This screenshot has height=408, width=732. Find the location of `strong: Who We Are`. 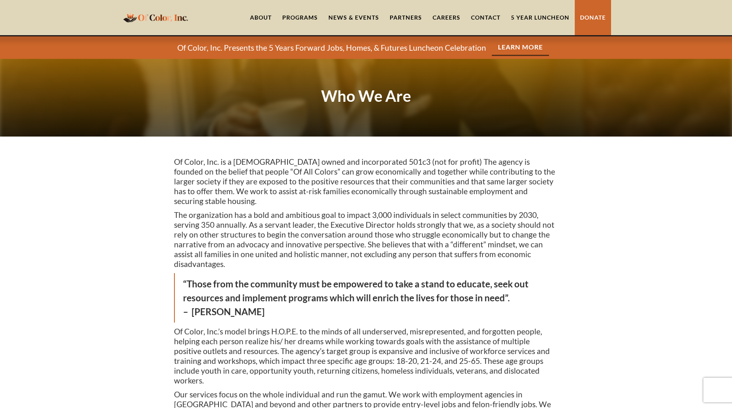

strong: Who We Are is located at coordinates (366, 96).